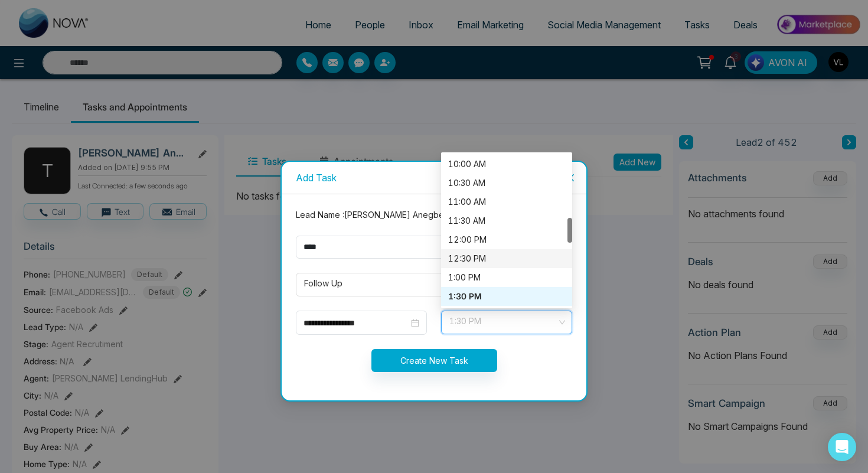 This screenshot has width=868, height=473. I want to click on div: 12:00 PM, so click(507, 239).